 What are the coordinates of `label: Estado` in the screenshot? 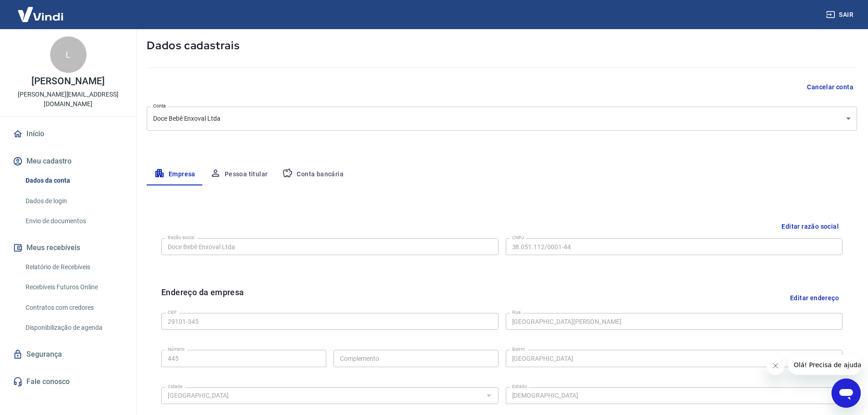 It's located at (519, 386).